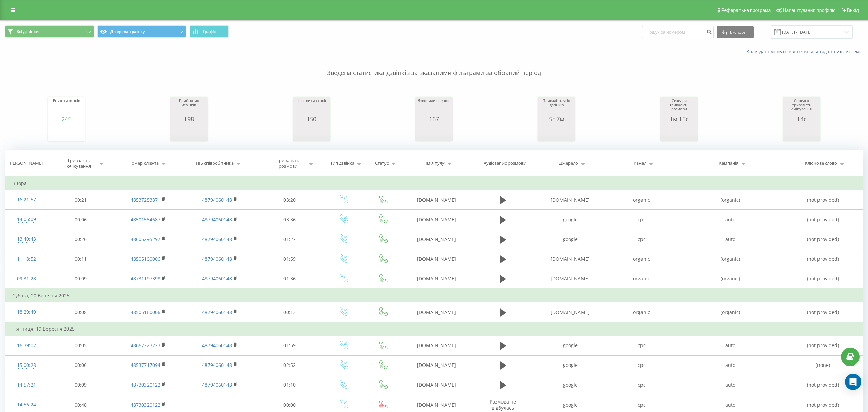  I want to click on div: 14:57:21, so click(26, 385).